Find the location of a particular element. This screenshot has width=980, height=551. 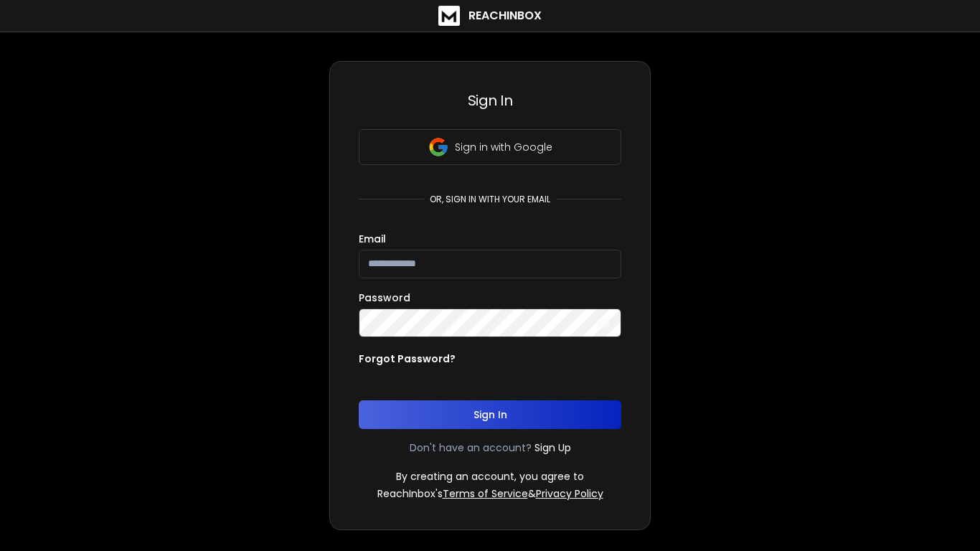

p: ReachInbox's & is located at coordinates (490, 493).